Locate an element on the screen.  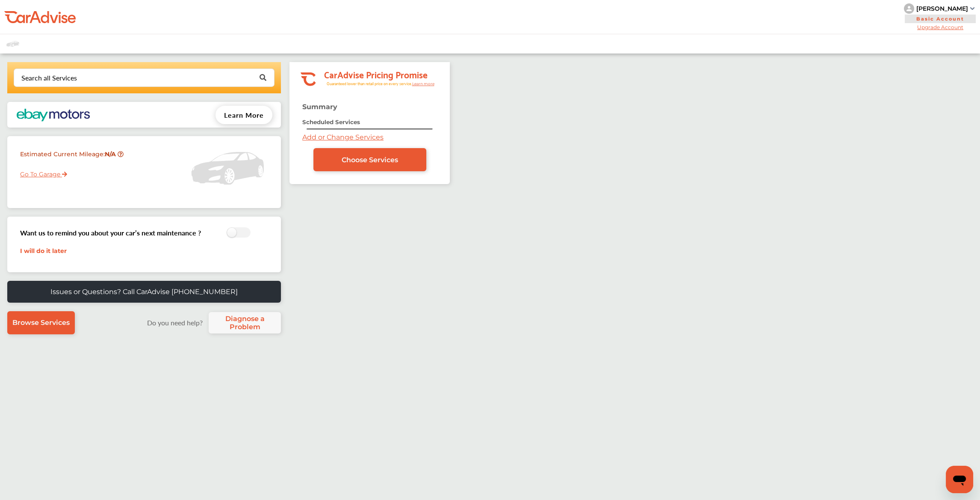
img: knH8PDtVvWoAbQRylUukY18CTiRevjo20fAtgn5MLBQj4uumYvk2MzTtcAIzfGAtb1XOLVMAvhLuqoNAbL4reqehy0jehNKdM... is located at coordinates (909, 9).